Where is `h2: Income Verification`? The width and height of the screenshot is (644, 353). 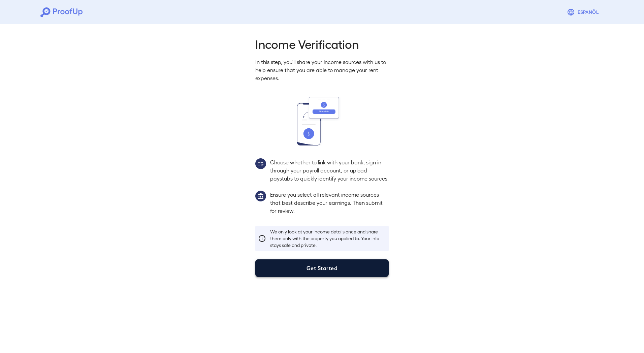 h2: Income Verification is located at coordinates (322, 44).